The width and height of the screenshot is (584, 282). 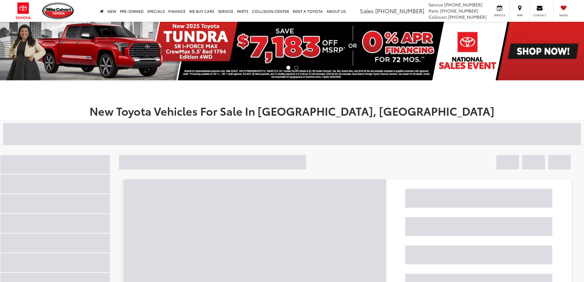 I want to click on img: Mike Calvert Toyota, so click(x=59, y=11).